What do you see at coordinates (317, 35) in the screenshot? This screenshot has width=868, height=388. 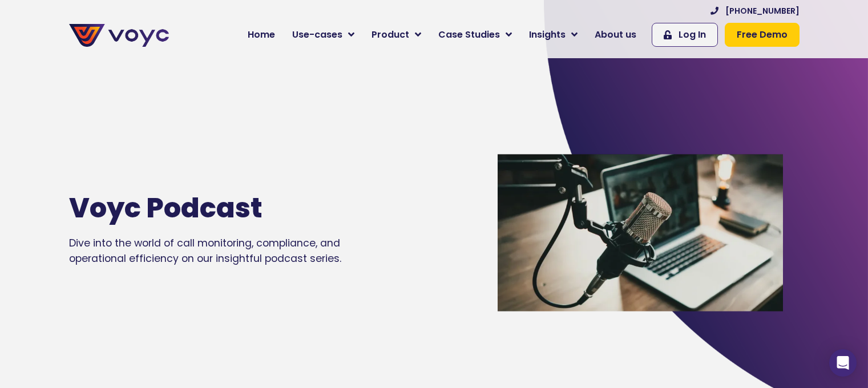 I see `span: Use-cases` at bounding box center [317, 35].